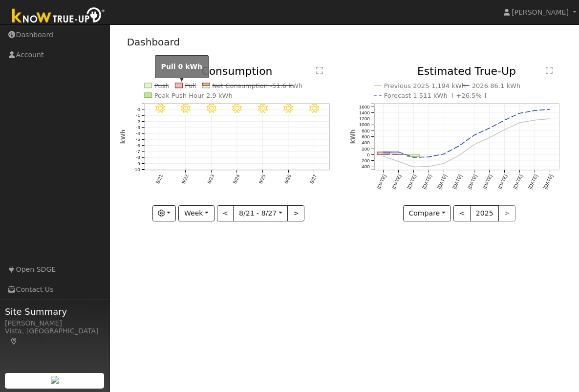 This screenshot has height=392, width=579. Describe the element at coordinates (314, 179) in the screenshot. I see `text: 8/27` at that location.